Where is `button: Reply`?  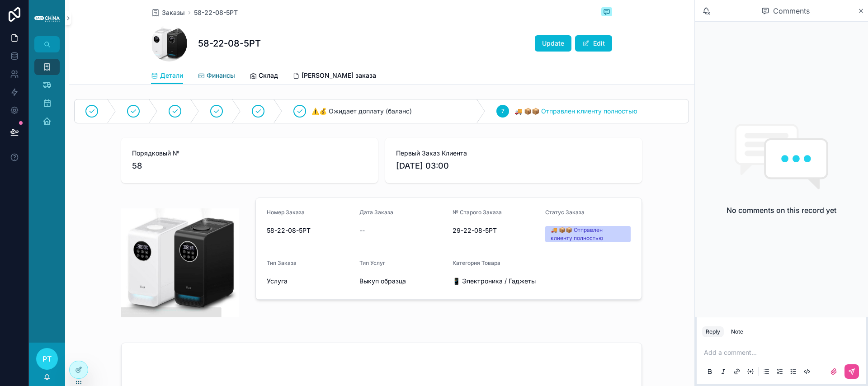
button: Reply is located at coordinates (713, 332).